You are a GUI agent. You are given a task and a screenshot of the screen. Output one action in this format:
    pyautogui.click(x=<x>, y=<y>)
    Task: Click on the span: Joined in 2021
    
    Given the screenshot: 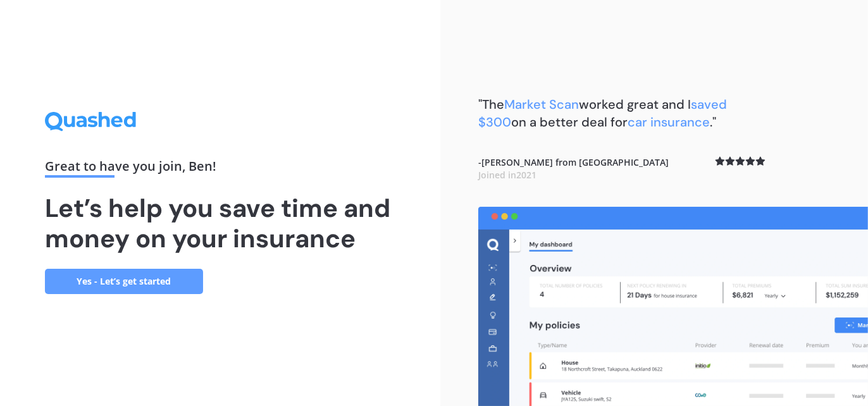 What is the action you would take?
    pyautogui.click(x=508, y=175)
    